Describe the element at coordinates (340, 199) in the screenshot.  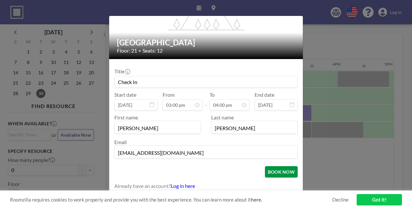
I see `a: Decline` at that location.